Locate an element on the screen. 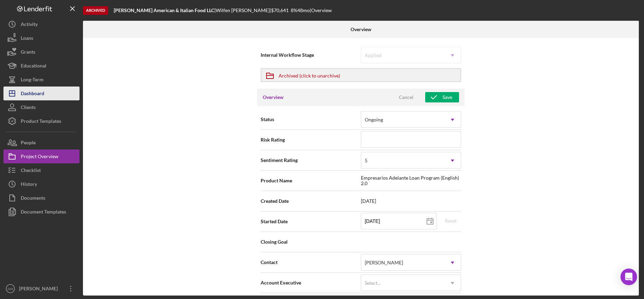 The height and width of the screenshot is (299, 644). a: Document Templates is located at coordinates (41, 212).